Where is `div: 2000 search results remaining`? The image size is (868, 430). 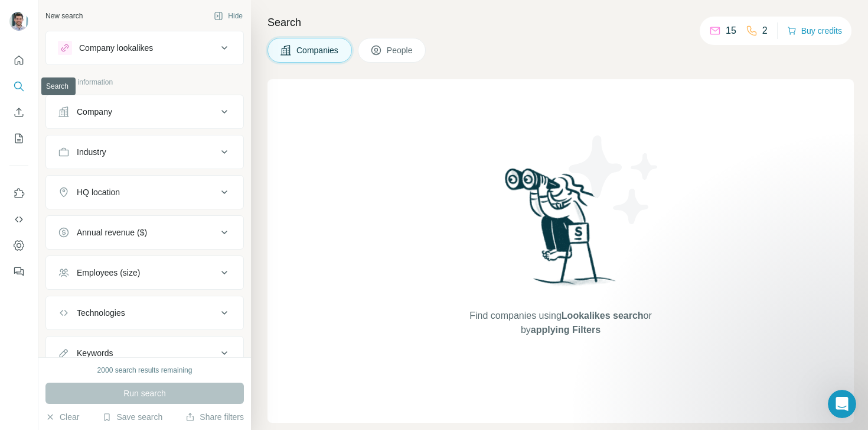 div: 2000 search results remaining is located at coordinates (145, 370).